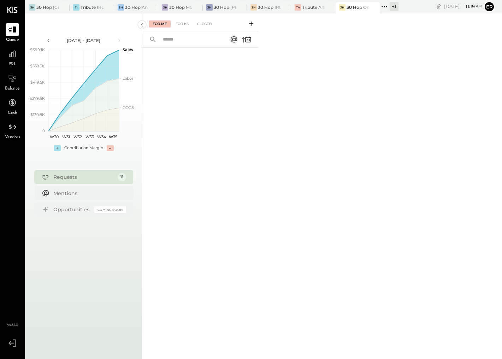  What do you see at coordinates (12, 89) in the screenshot?
I see `span: Balance` at bounding box center [12, 89].